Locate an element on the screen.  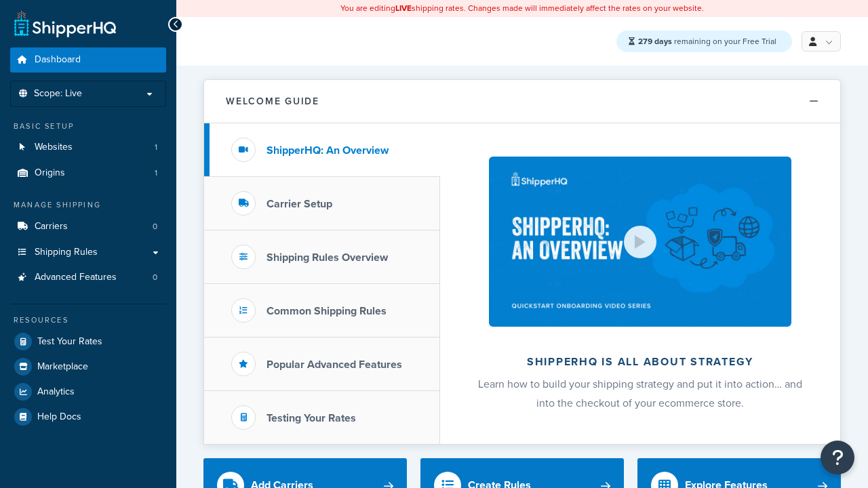
a: Websites1 is located at coordinates (88, 147).